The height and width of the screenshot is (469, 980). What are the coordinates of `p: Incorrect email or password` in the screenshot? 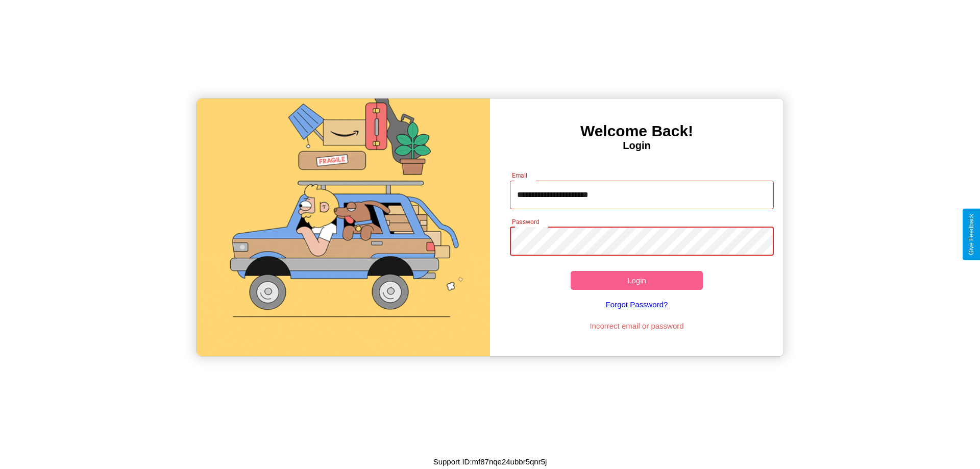 It's located at (637, 326).